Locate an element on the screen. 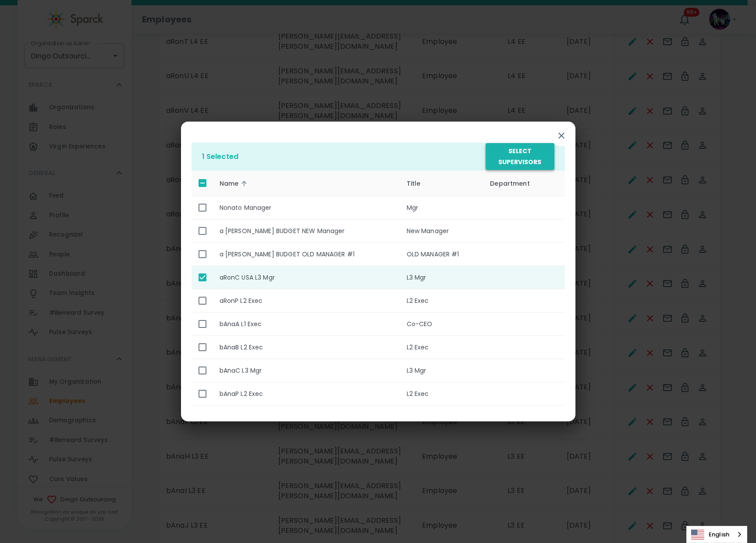 This screenshot has width=756, height=543. td: OLD MANAGER #1 is located at coordinates (441, 254).